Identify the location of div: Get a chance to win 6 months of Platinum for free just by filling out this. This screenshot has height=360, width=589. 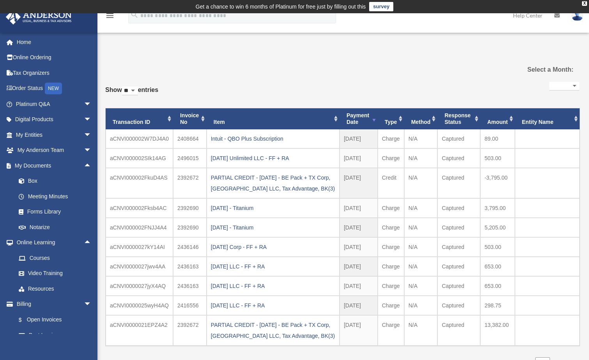
(281, 7).